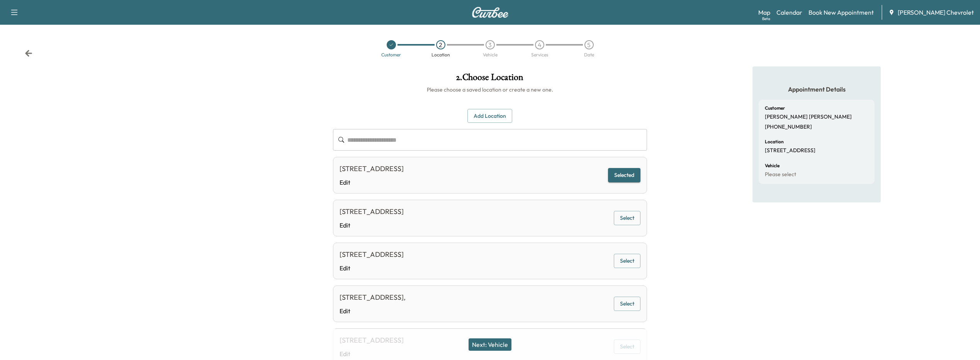 The width and height of the screenshot is (980, 360). Describe the element at coordinates (817, 89) in the screenshot. I see `h5: Appointment Details` at that location.